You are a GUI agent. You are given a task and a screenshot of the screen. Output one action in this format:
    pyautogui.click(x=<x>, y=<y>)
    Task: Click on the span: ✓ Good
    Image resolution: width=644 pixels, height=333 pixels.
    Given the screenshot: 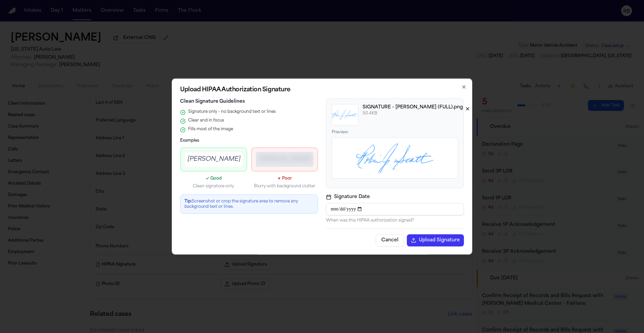 What is the action you would take?
    pyautogui.click(x=214, y=179)
    